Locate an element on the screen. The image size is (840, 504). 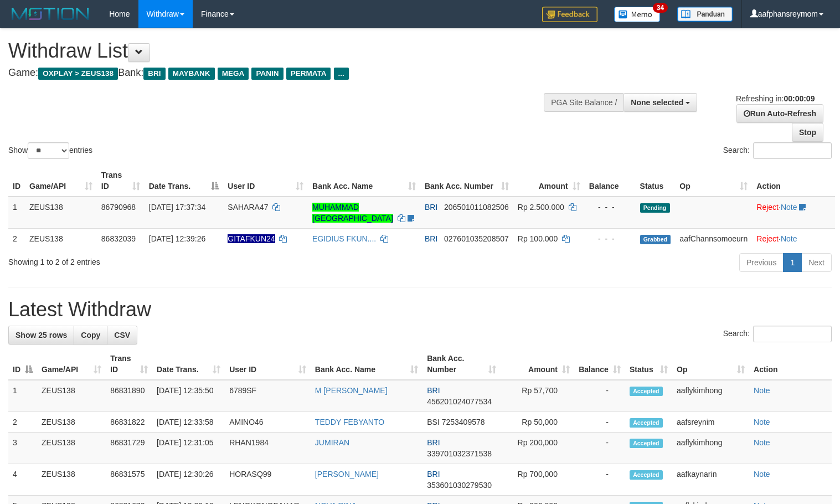
a: Reject is located at coordinates (768, 207).